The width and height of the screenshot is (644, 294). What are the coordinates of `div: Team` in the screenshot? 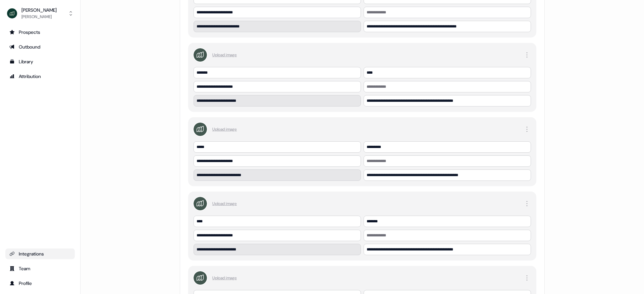 It's located at (40, 269).